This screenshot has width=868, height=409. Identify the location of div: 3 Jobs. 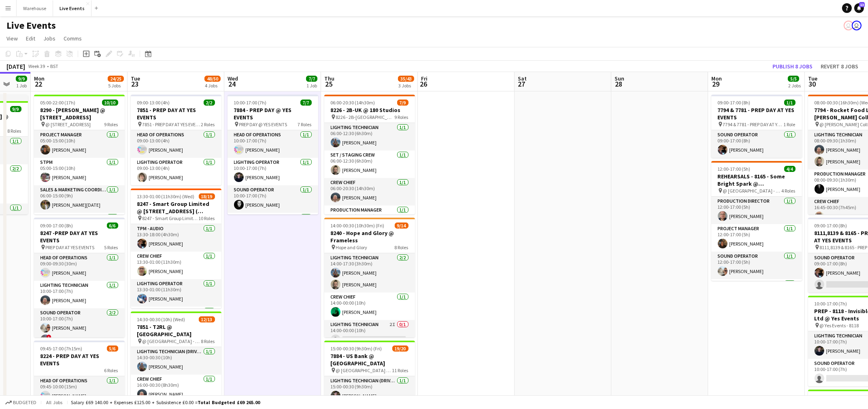
(406, 85).